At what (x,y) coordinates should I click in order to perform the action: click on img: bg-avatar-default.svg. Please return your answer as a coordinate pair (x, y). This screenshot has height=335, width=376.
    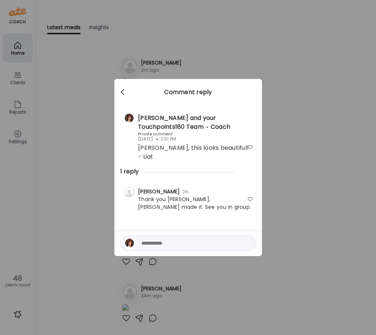
    Looking at the image, I should click on (129, 192).